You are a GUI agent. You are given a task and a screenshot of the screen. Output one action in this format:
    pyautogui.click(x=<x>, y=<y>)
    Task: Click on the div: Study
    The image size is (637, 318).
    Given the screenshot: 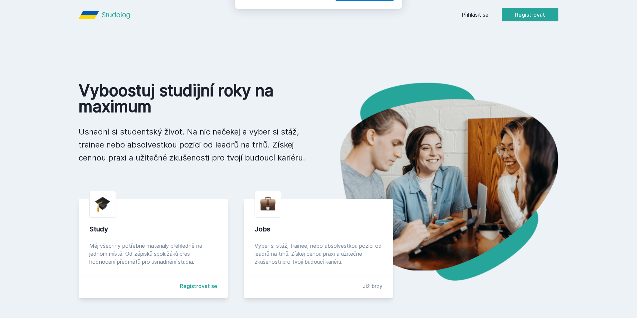 What is the action you would take?
    pyautogui.click(x=153, y=229)
    